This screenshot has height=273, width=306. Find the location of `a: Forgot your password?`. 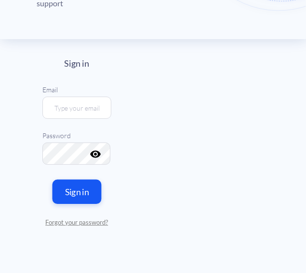

a: Forgot your password? is located at coordinates (77, 222).